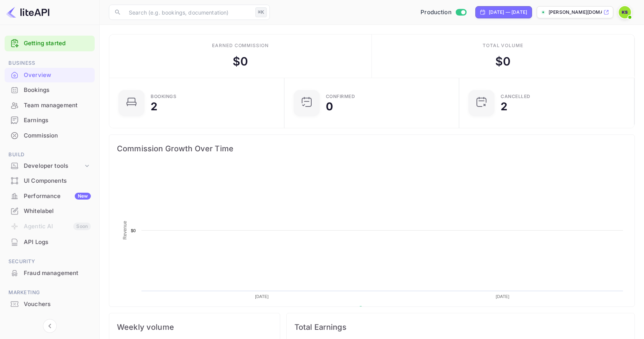 The image size is (644, 339). I want to click on img: Kenneth Sum, so click(625, 12).